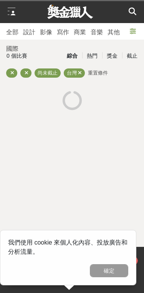 This screenshot has width=144, height=293. Describe the element at coordinates (12, 31) in the screenshot. I see `a: 全部` at that location.